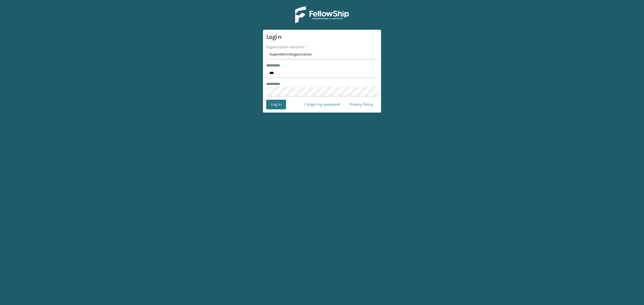 The image size is (644, 305). What do you see at coordinates (322, 37) in the screenshot?
I see `h3: Login` at bounding box center [322, 37].